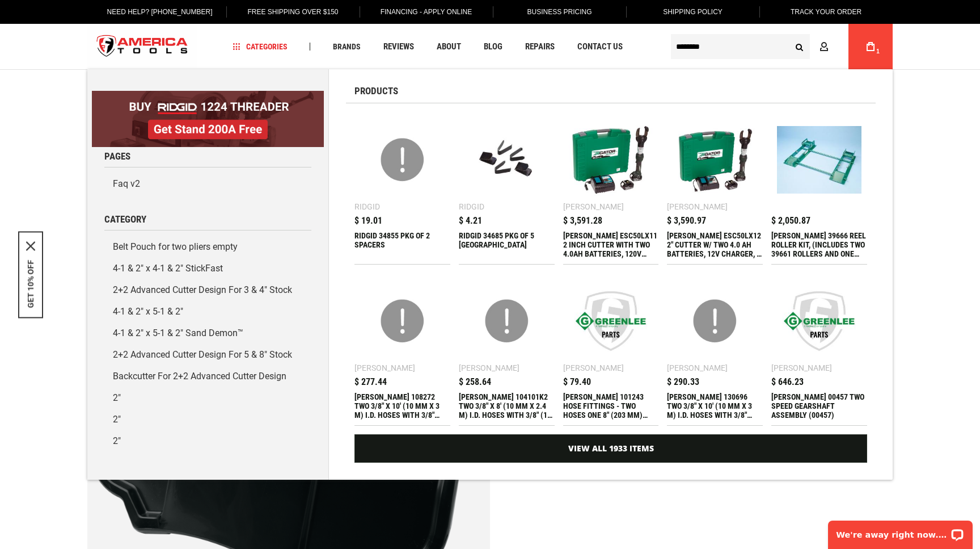 The height and width of the screenshot is (549, 980). What do you see at coordinates (683, 383) in the screenshot?
I see `span: $ 290.33` at bounding box center [683, 383].